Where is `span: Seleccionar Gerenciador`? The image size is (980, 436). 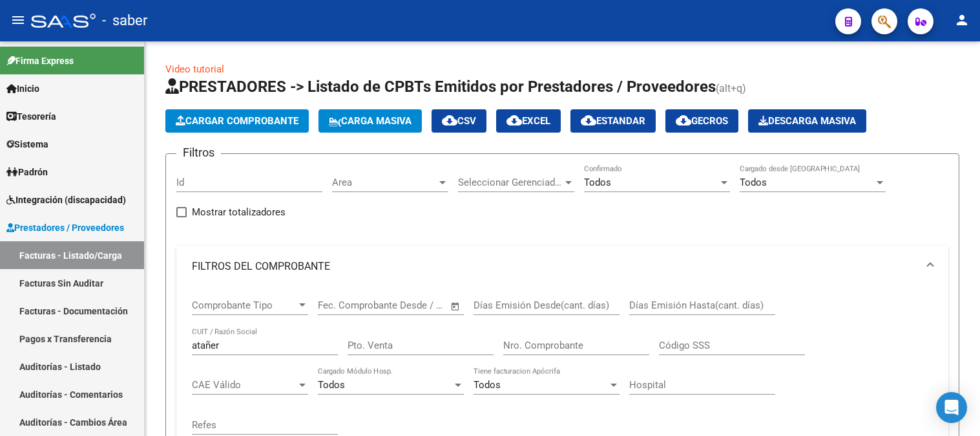 span: Seleccionar Gerenciador is located at coordinates (510, 182).